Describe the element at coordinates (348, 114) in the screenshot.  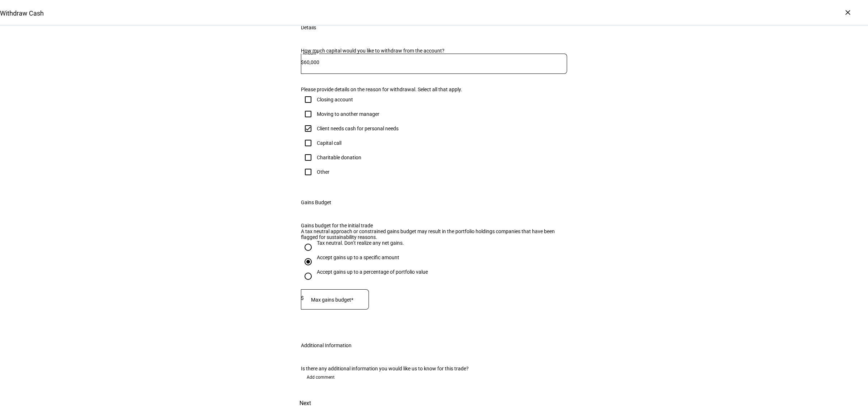
I see `div: Moving to another manager` at that location.